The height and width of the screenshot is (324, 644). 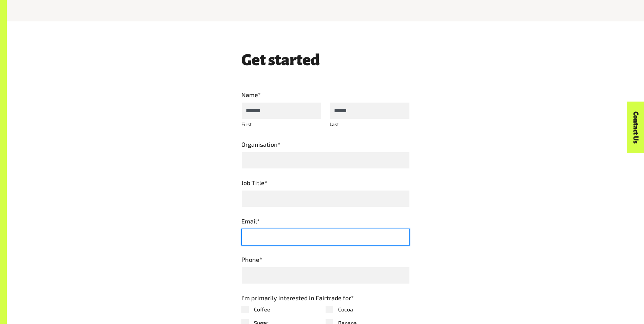 I want to click on label: Organisation, so click(x=326, y=144).